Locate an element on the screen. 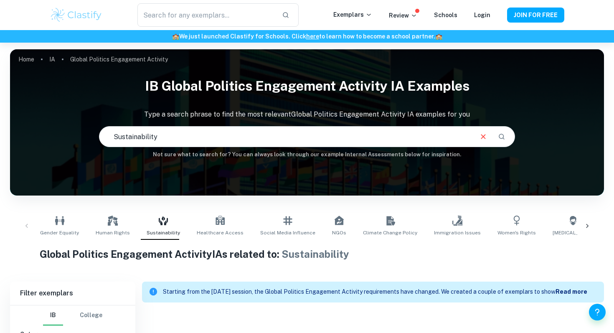 This screenshot has height=333, width=614. a: Login is located at coordinates (482, 15).